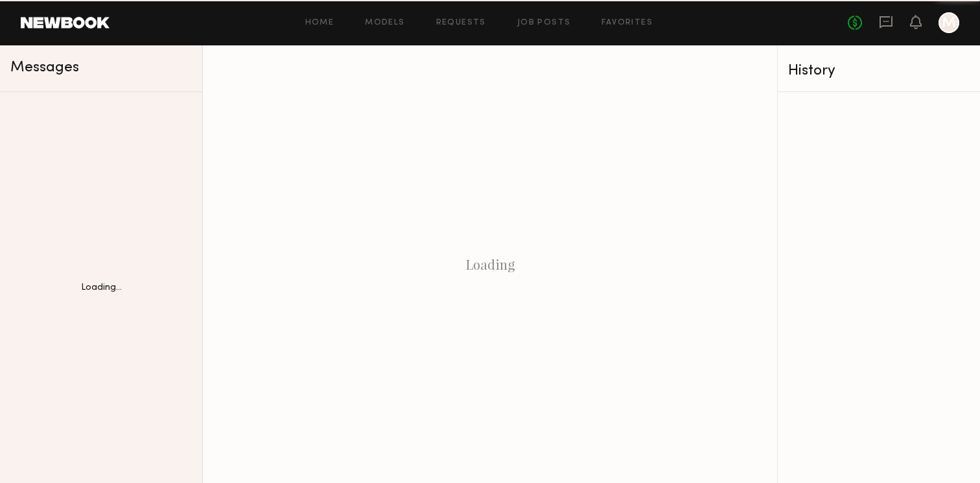  What do you see at coordinates (490, 264) in the screenshot?
I see `div: Loading` at bounding box center [490, 264].